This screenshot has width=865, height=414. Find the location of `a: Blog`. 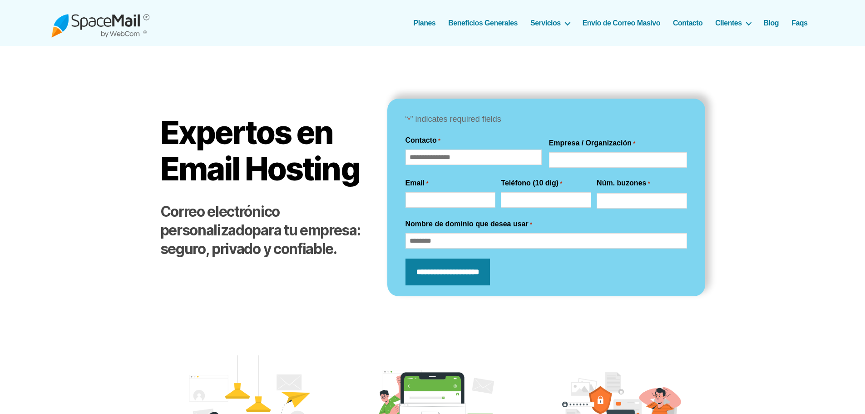

a: Blog is located at coordinates (772, 23).